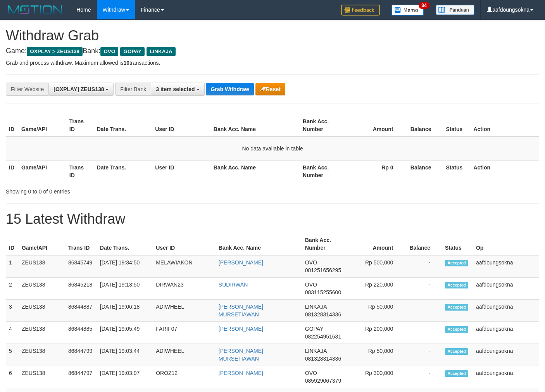 The width and height of the screenshot is (545, 392). I want to click on span: 34, so click(424, 6).